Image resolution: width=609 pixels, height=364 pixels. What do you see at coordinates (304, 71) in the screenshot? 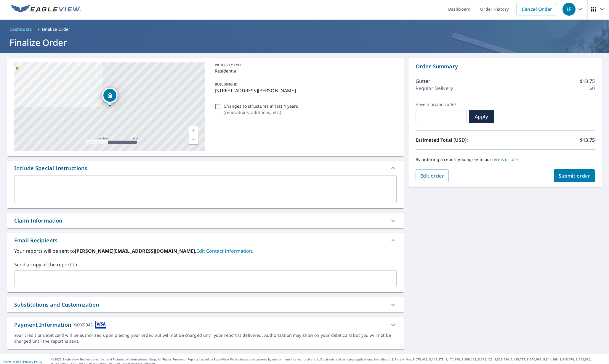
I see `p: Residential` at bounding box center [304, 71].